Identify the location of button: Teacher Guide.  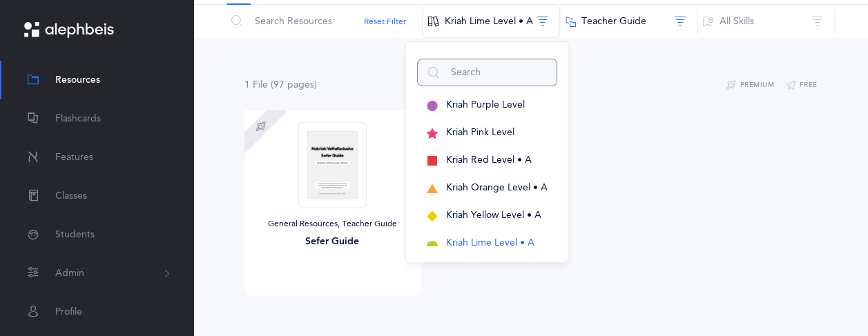
(628, 21).